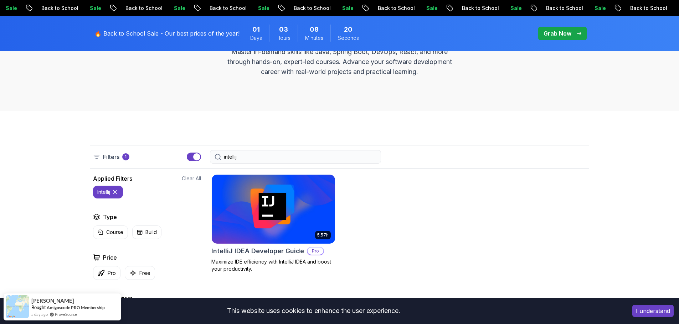 This screenshot has width=679, height=324. Describe the element at coordinates (113, 179) in the screenshot. I see `h2: Applied Filters` at that location.